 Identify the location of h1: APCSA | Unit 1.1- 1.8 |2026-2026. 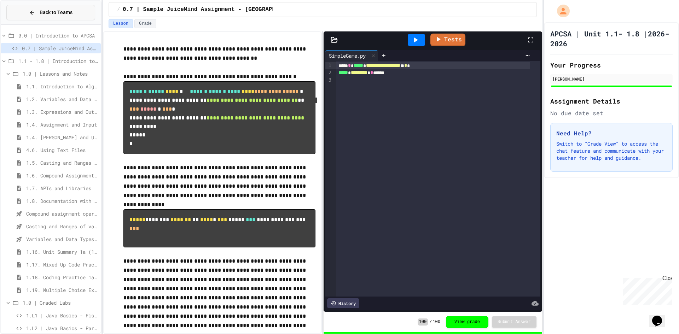
(611, 39).